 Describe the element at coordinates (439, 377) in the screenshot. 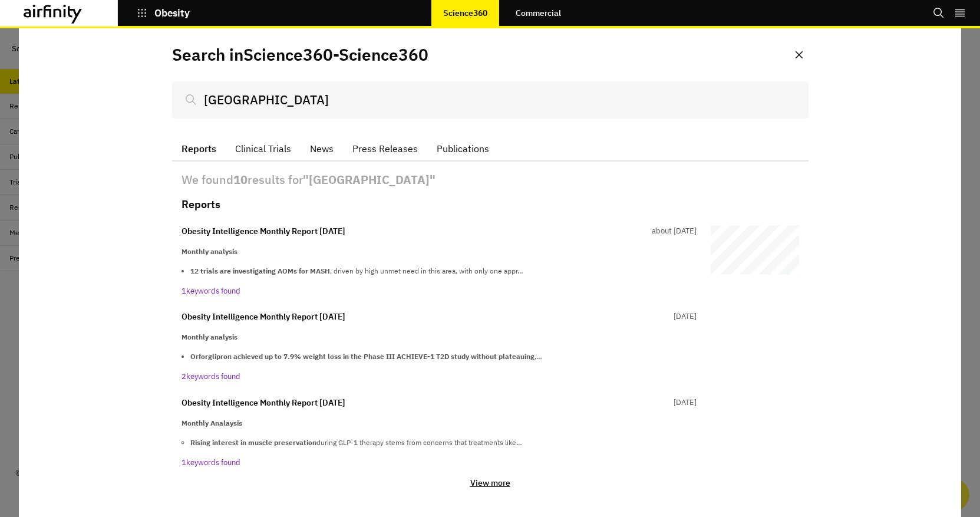

I see `p: 2 keywords found` at that location.